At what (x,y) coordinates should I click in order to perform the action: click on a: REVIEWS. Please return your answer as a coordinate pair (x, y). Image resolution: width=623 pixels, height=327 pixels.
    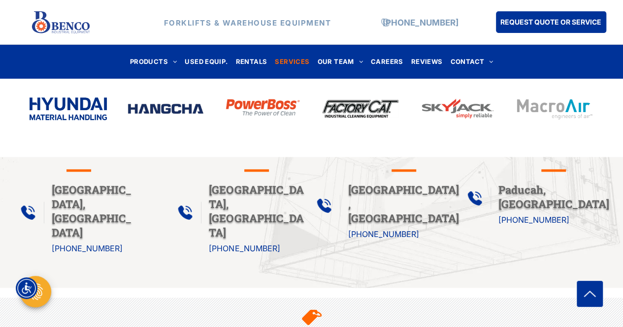
    Looking at the image, I should click on (427, 62).